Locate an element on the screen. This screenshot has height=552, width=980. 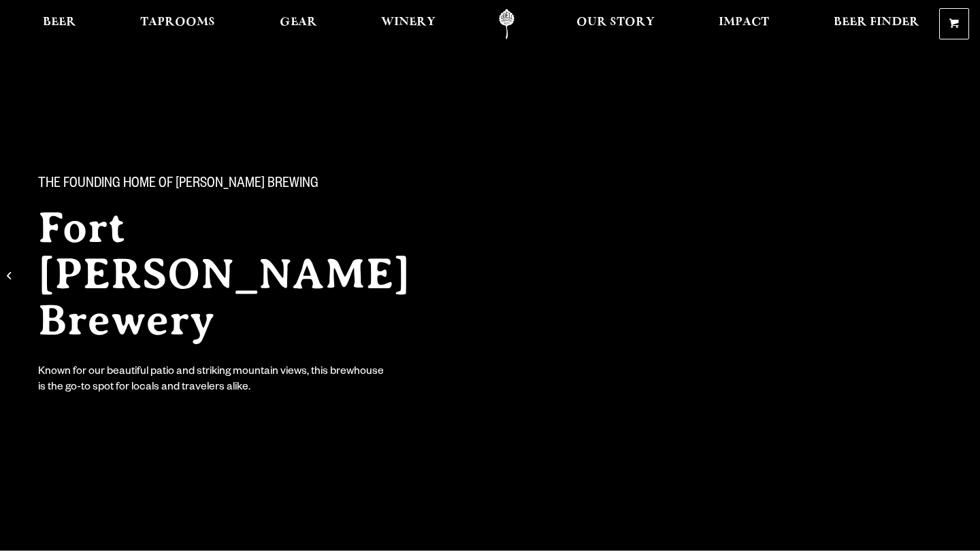
span: Taprooms is located at coordinates (178, 22).